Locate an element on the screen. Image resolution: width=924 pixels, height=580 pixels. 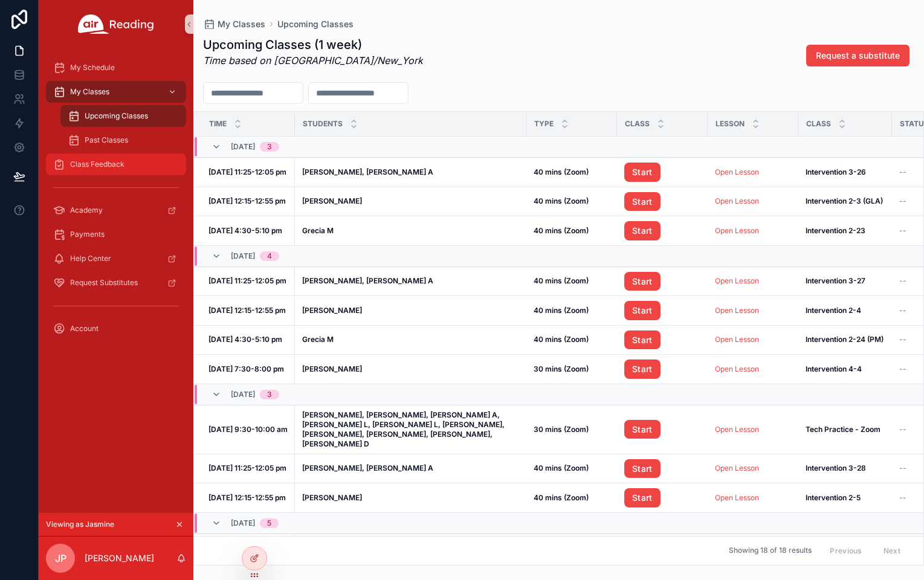
a: Intervention 3-27 is located at coordinates (845, 281).